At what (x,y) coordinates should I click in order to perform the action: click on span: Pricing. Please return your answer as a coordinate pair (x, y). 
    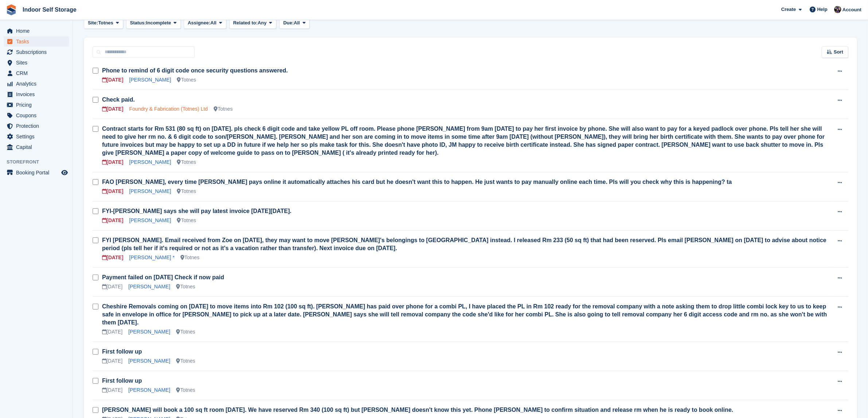
    Looking at the image, I should click on (38, 105).